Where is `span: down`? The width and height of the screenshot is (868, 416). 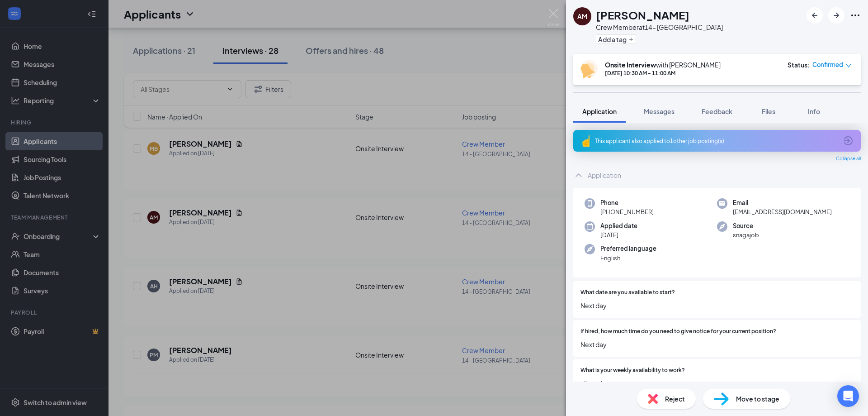 span: down is located at coordinates (849, 66).